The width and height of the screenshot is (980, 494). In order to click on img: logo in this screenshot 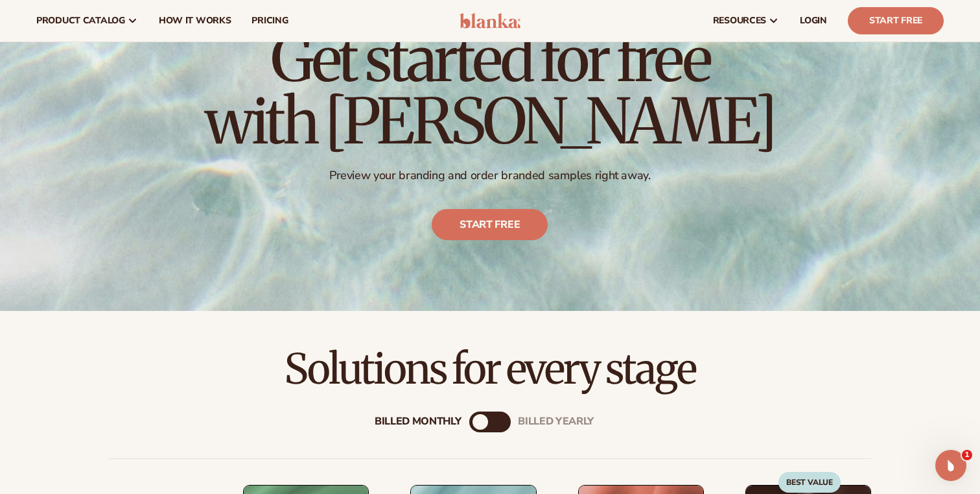, I will do `click(490, 21)`.